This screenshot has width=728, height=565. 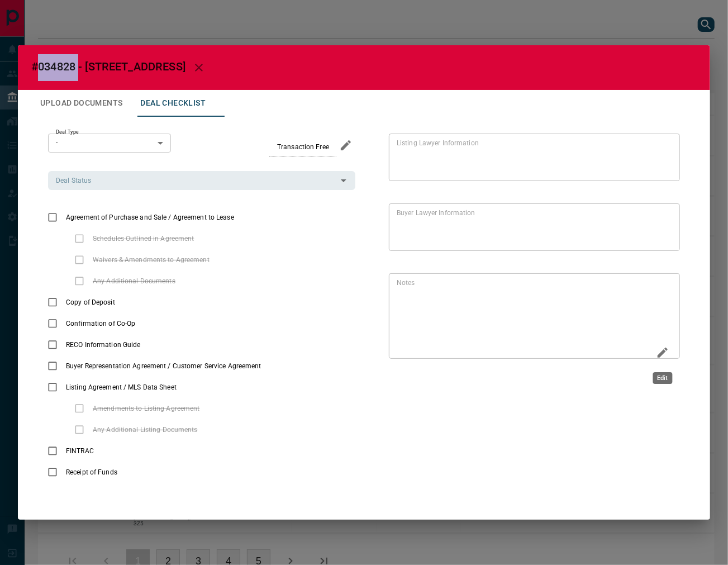 What do you see at coordinates (663, 378) in the screenshot?
I see `div: Edit` at bounding box center [663, 378].